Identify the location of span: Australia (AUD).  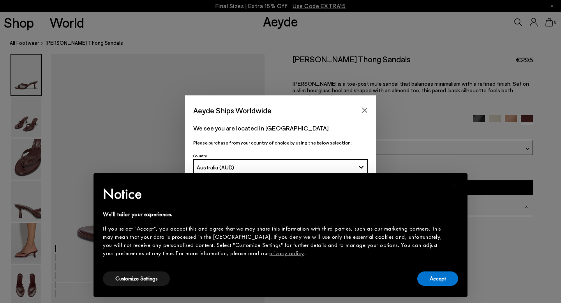
(215, 167).